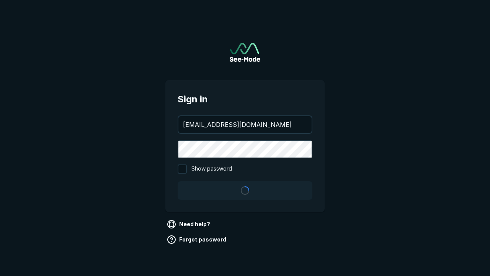 Image resolution: width=490 pixels, height=276 pixels. What do you see at coordinates (212, 169) in the screenshot?
I see `span: Show password` at bounding box center [212, 169].